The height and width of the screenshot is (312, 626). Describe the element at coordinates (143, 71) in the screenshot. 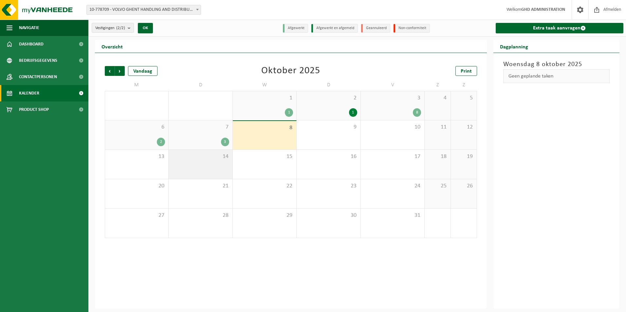

I see `div: Vandaag` at that location.